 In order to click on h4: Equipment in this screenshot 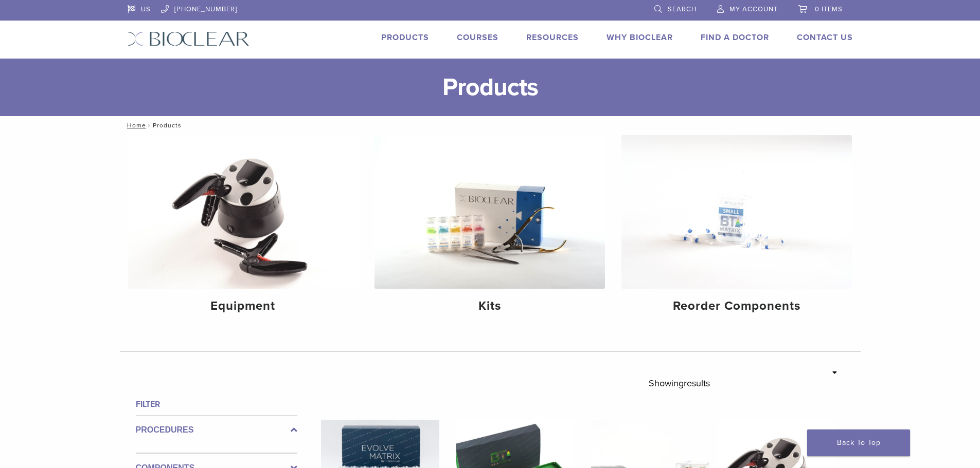, I will do `click(244, 307)`.